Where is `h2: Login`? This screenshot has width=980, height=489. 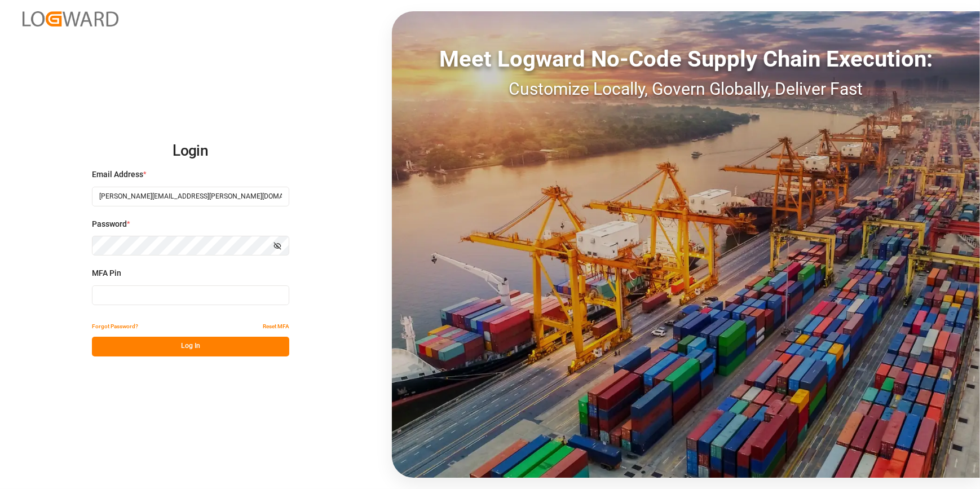
h2: Login is located at coordinates (191, 151).